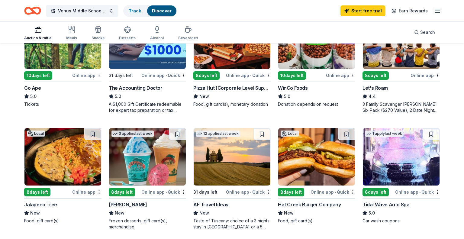 This screenshot has width=464, height=239. I want to click on div: Tidal Wave Auto Spa, so click(386, 205).